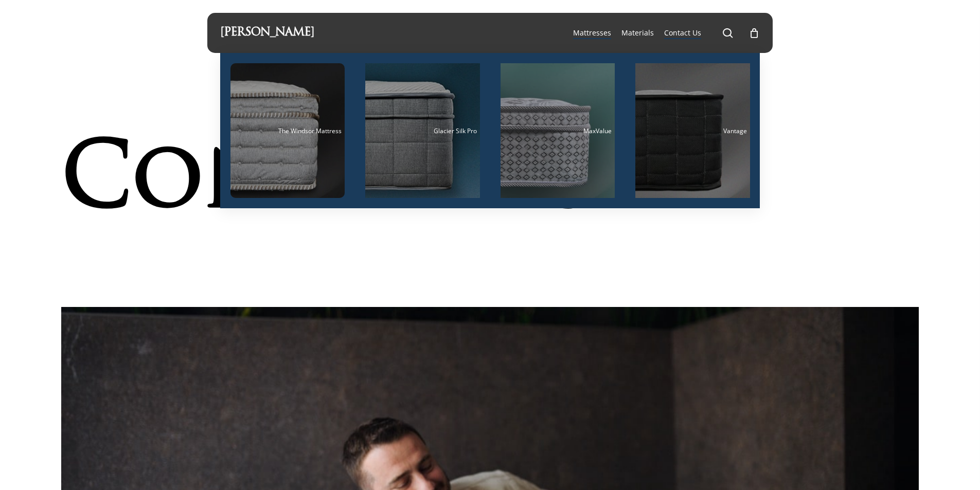 This screenshot has width=980, height=490. I want to click on a: The Windsor Mattress, so click(287, 130).